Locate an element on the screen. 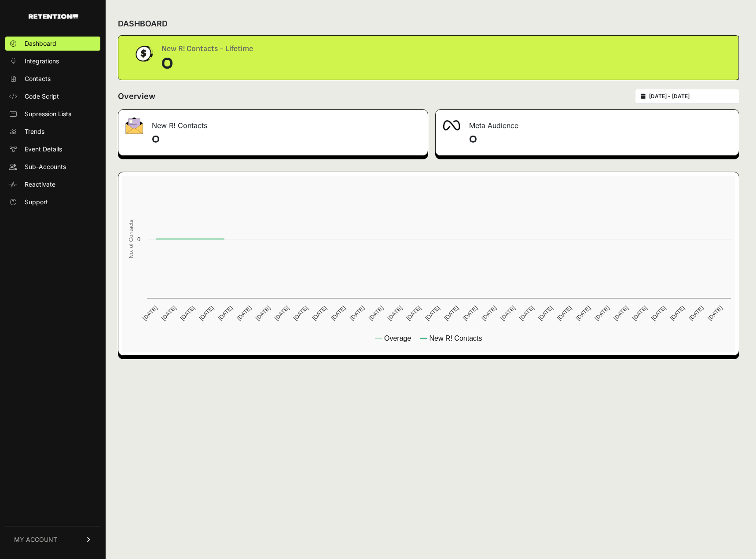  a: Sub-Accounts is located at coordinates (53, 167).